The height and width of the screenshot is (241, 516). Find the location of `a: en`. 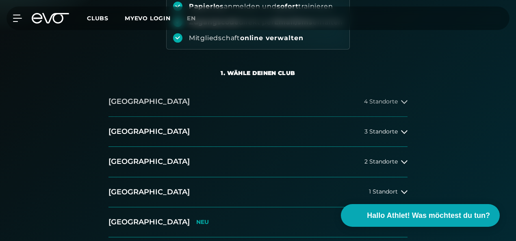

a: en is located at coordinates (196, 18).